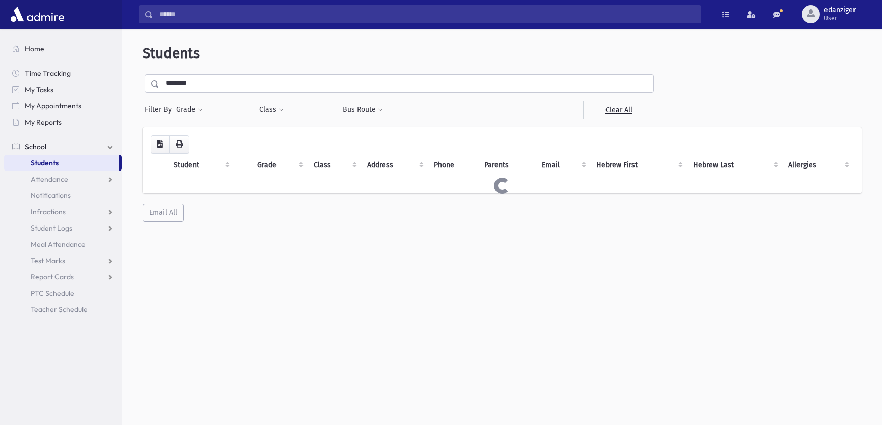  What do you see at coordinates (63, 106) in the screenshot?
I see `a: My Appointments` at bounding box center [63, 106].